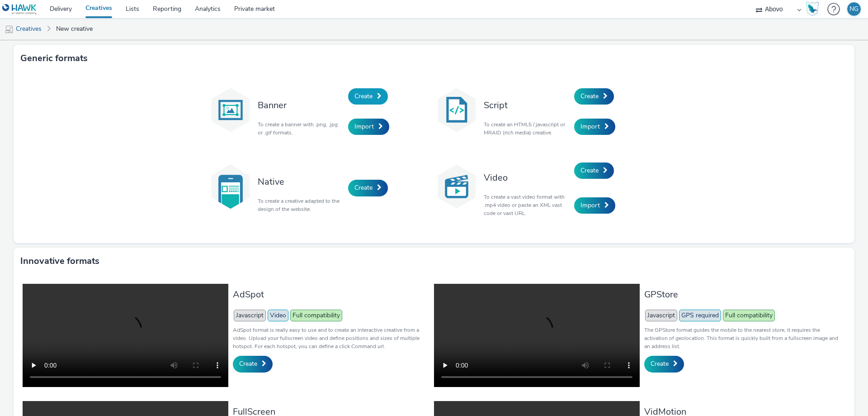 The height and width of the screenshot is (416, 868). I want to click on h3: Script, so click(527, 105).